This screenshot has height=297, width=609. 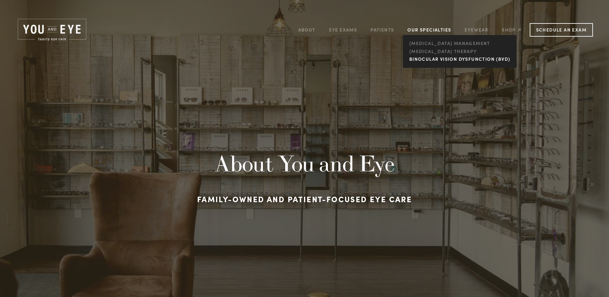 I want to click on a: Eyewear, so click(x=477, y=30).